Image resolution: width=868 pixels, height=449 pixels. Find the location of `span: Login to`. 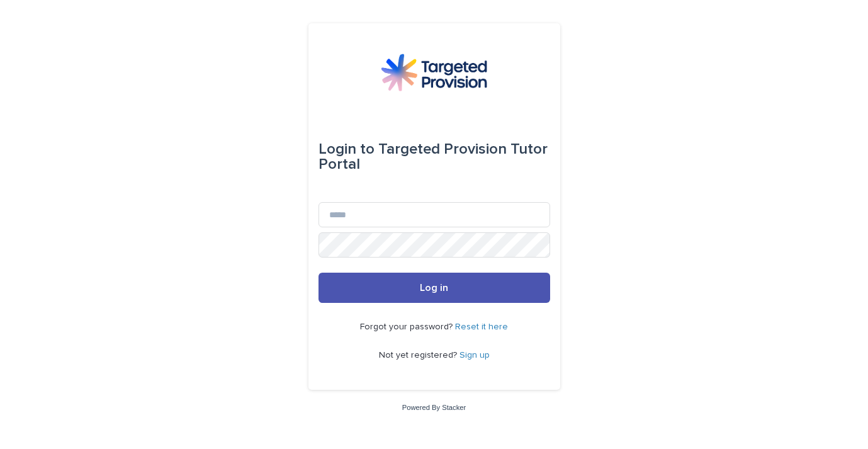

span: Login to is located at coordinates (346, 149).